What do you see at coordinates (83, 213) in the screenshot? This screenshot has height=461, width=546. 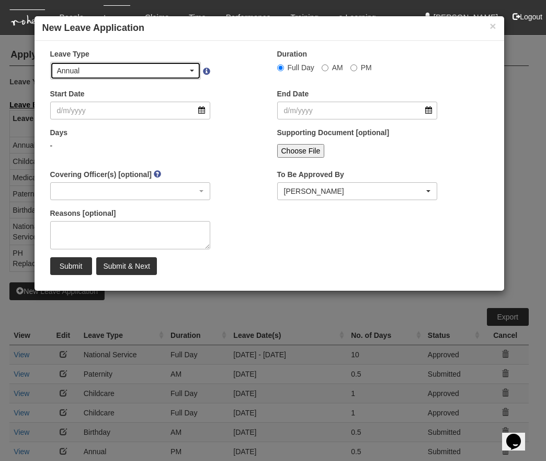 I see `label: Reasons [optional]` at bounding box center [83, 213].